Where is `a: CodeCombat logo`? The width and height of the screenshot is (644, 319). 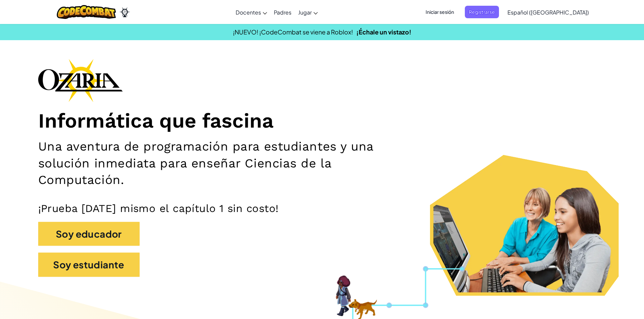
a: CodeCombat logo is located at coordinates (86, 12).